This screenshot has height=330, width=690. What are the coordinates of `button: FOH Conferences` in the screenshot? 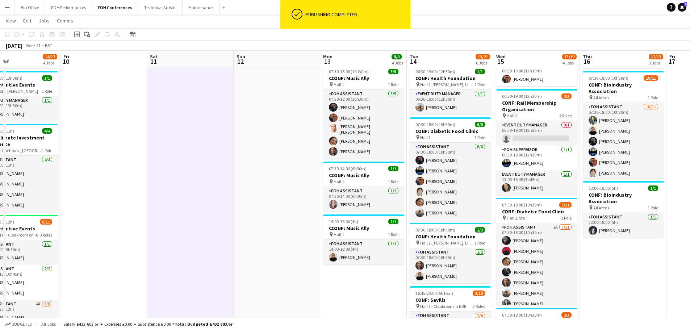 It's located at (115, 7).